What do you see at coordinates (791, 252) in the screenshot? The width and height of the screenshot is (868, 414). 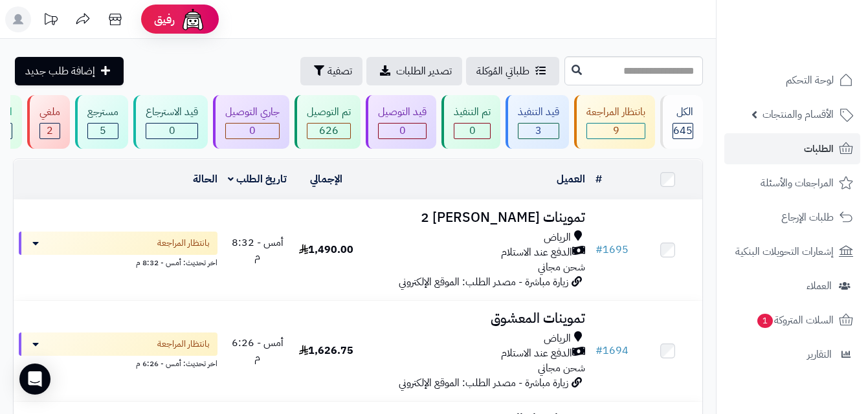 I see `a: إشعارات التحويلات البنكية` at bounding box center [791, 252].